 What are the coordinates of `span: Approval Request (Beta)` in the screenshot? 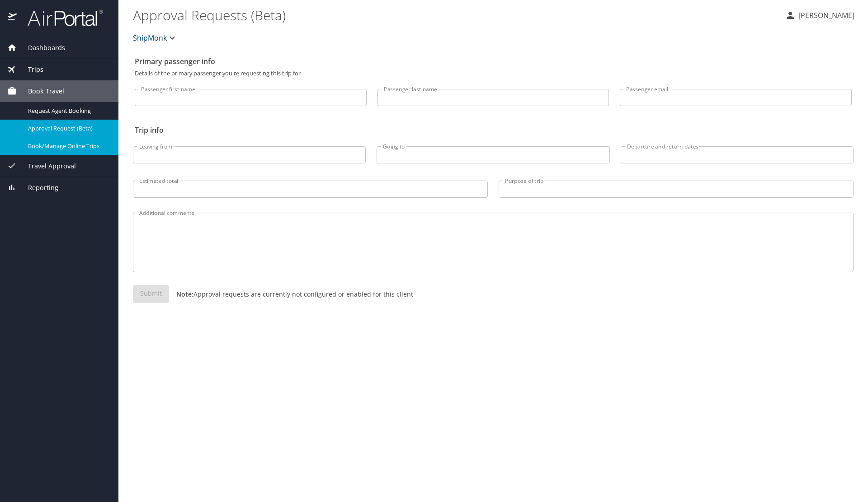 It's located at (68, 129).